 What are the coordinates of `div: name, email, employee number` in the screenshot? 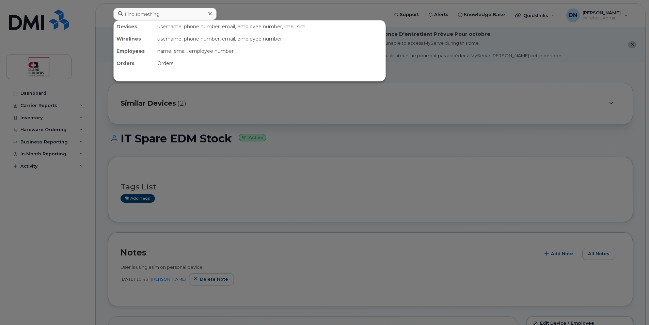 It's located at (270, 51).